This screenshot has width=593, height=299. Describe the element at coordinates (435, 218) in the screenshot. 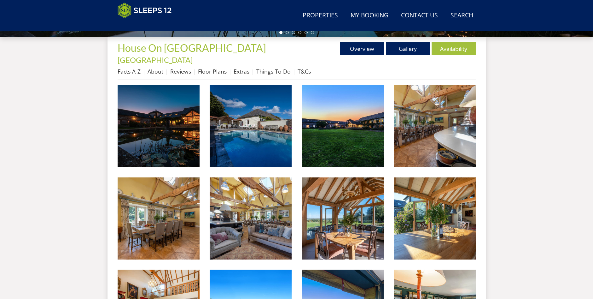

I see `img: House On The Hill - The beautiful sunlit conservatory; off the main hall, with doors onto the ter...` at that location.